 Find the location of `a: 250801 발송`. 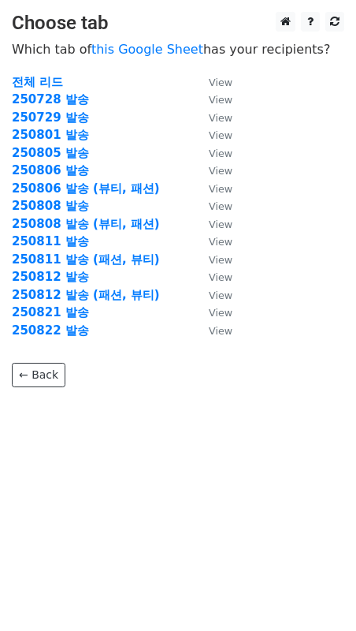

a: 250801 발송 is located at coordinates (50, 135).